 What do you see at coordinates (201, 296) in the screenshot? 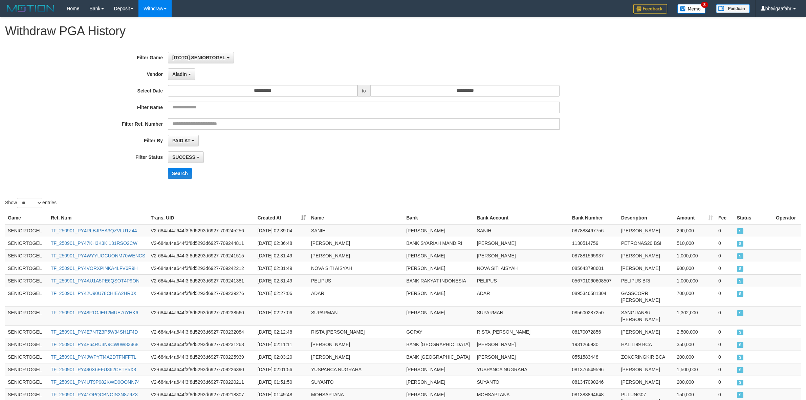
I see `td: V2-684a44a644f3f8d5293d6927-709239276` at bounding box center [201, 296].